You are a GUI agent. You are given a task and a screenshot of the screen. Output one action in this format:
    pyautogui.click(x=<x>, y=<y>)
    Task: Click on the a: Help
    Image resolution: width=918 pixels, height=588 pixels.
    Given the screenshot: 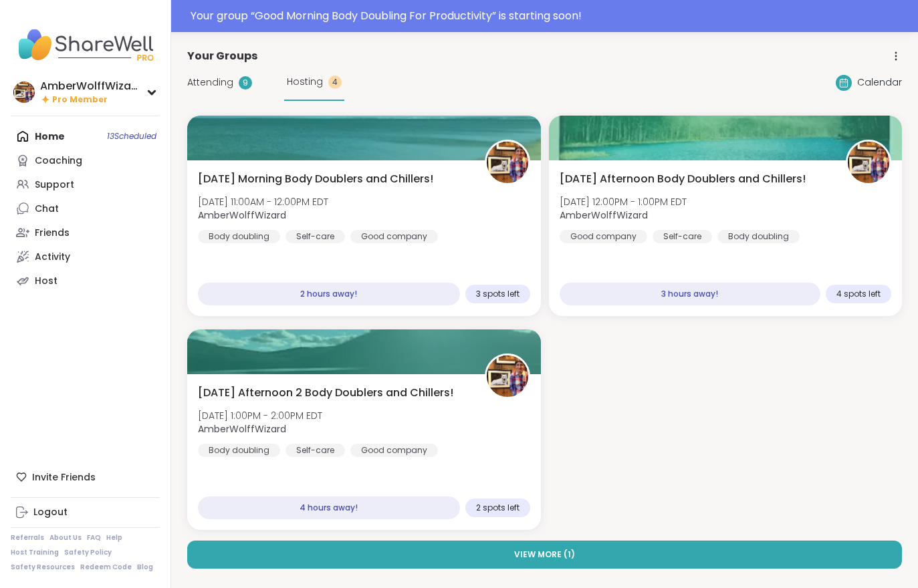 What is the action you would take?
    pyautogui.click(x=115, y=538)
    